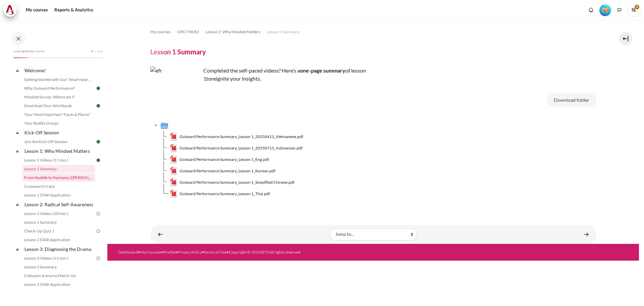 This screenshot has height=306, width=644. I want to click on img: efr, so click(176, 92).